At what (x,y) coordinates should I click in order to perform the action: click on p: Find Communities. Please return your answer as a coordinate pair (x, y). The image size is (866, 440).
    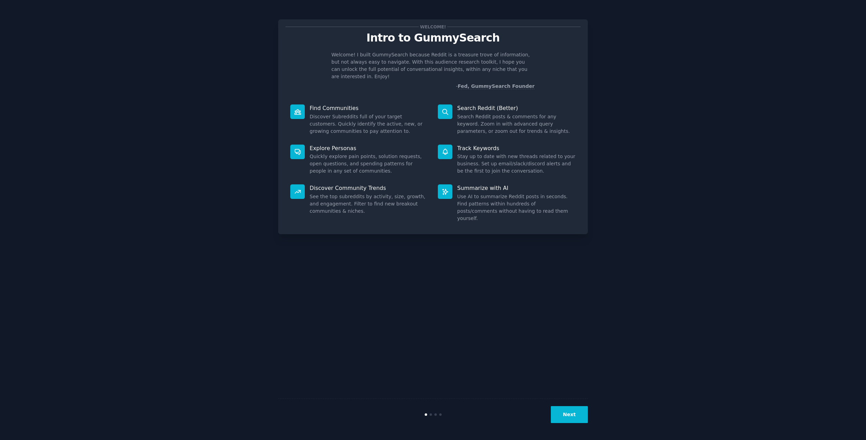
    Looking at the image, I should click on (369, 108).